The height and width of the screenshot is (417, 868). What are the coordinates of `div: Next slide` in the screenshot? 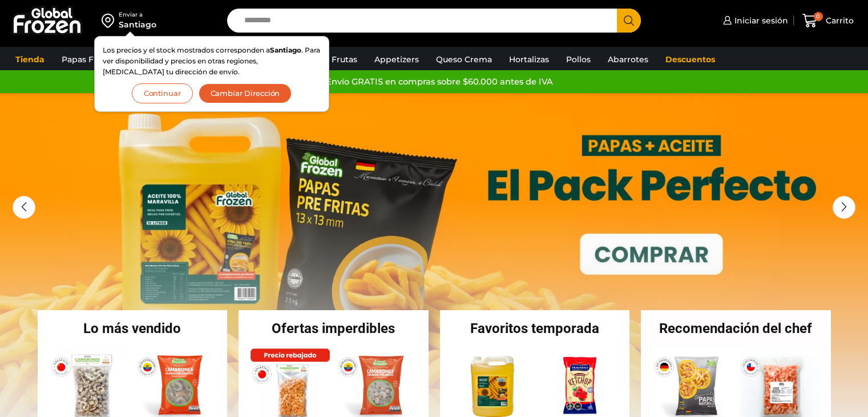 It's located at (844, 208).